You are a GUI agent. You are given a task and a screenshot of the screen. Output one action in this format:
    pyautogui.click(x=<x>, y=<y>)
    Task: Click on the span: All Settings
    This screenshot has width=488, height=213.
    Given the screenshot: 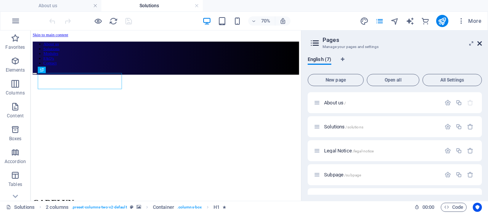 What is the action you would take?
    pyautogui.click(x=453, y=80)
    